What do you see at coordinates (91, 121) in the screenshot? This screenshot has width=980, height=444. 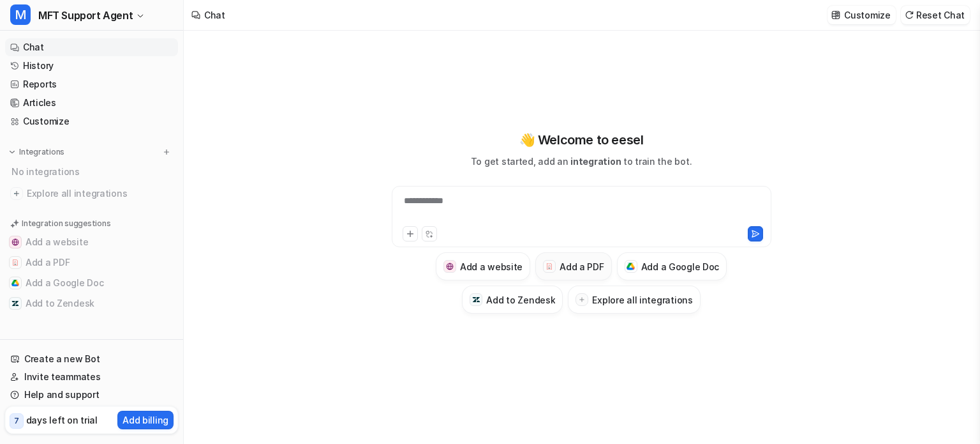 I see `a: Customize` at bounding box center [91, 121].